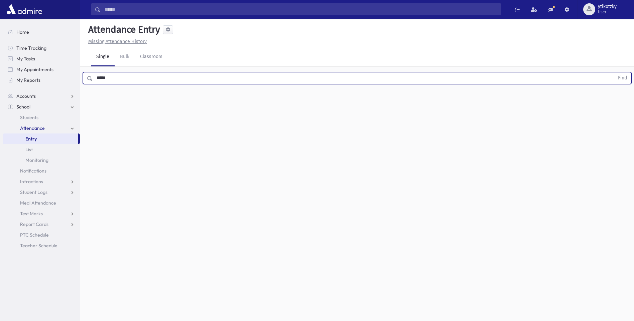  Describe the element at coordinates (123, 30) in the screenshot. I see `h5: Attendance Entry` at that location.